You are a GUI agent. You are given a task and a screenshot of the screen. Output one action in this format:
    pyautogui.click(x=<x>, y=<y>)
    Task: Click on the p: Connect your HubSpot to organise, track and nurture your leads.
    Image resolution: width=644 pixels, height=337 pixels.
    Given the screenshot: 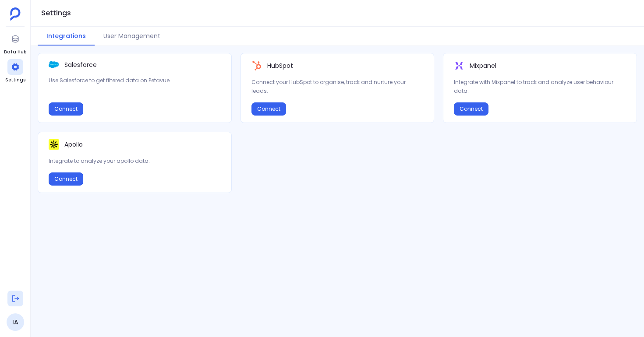 What is the action you would take?
    pyautogui.click(x=337, y=87)
    